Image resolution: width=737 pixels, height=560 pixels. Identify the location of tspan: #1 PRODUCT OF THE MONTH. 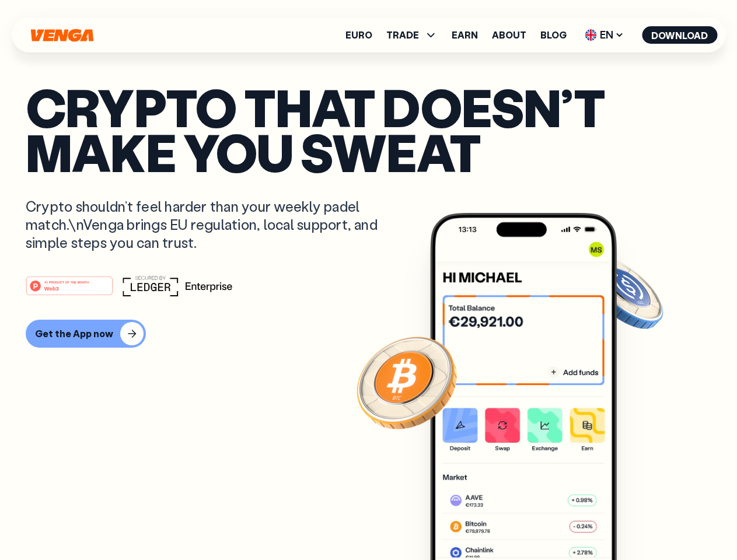
(66, 282).